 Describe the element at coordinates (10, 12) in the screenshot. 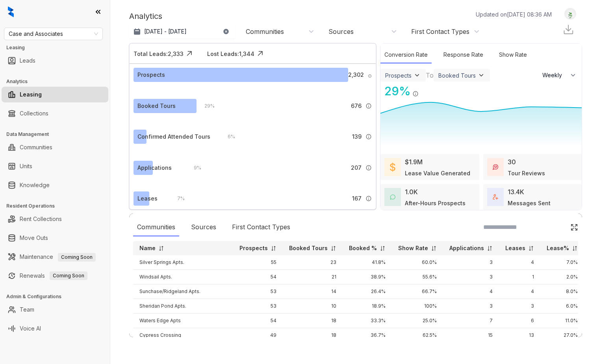

I see `img: logo` at that location.